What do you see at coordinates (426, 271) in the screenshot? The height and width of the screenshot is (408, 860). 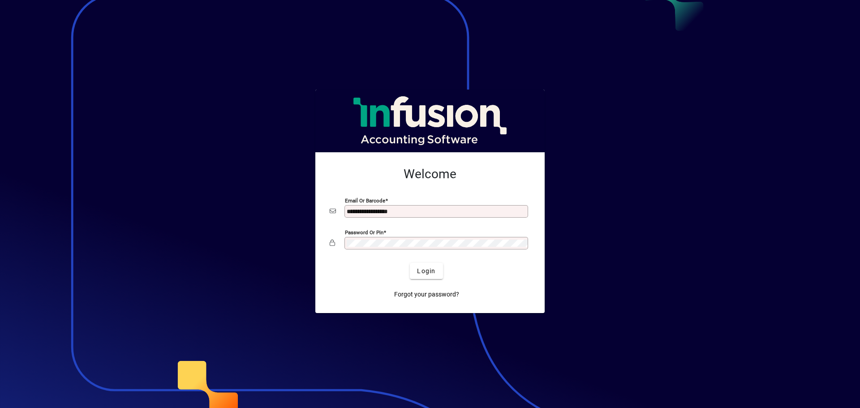 I see `button: Login` at bounding box center [426, 271].